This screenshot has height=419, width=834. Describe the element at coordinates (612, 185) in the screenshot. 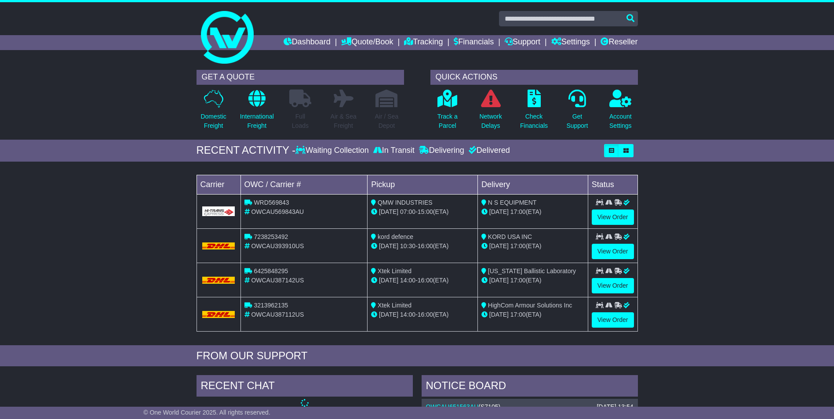

I see `td: Status` at that location.